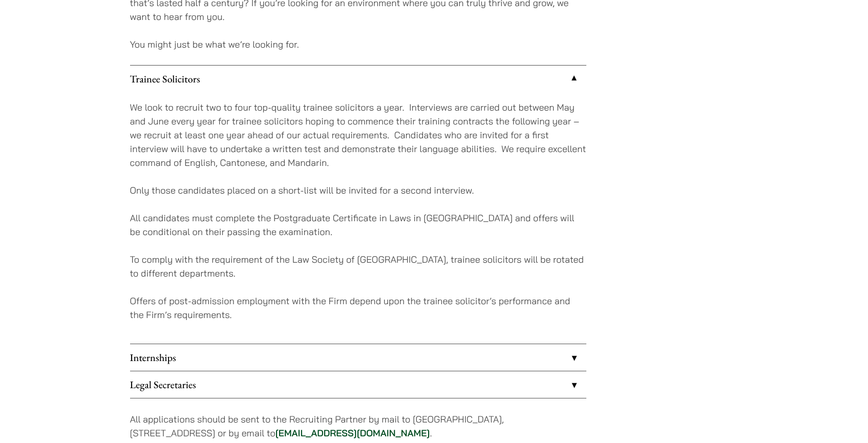 The width and height of the screenshot is (868, 443). What do you see at coordinates (358, 134) in the screenshot?
I see `p: We look to recruit two to four top-quality trainee solicitors a year. Interviews are carried out ...` at bounding box center [358, 134].